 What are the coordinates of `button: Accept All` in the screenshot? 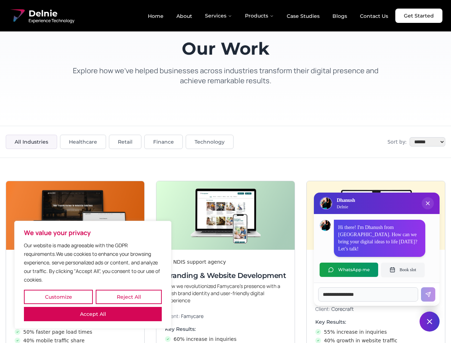 It's located at (93, 314).